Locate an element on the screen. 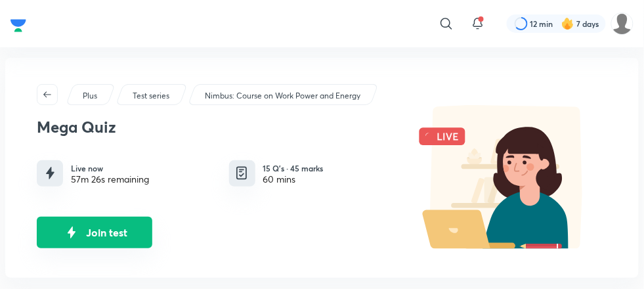  h6: 15 Q’s · 45 marks is located at coordinates (294, 168).